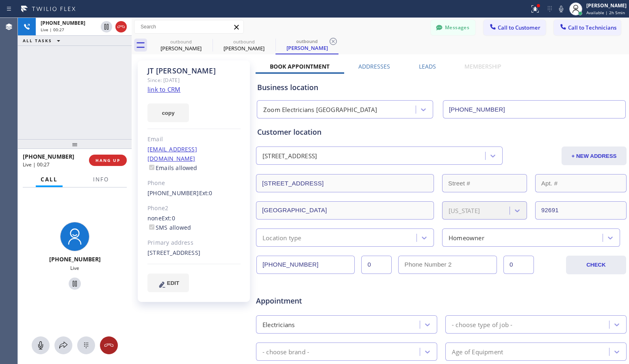 This screenshot has width=629, height=364. What do you see at coordinates (317, 301) in the screenshot?
I see `span: Appointment` at bounding box center [317, 301].